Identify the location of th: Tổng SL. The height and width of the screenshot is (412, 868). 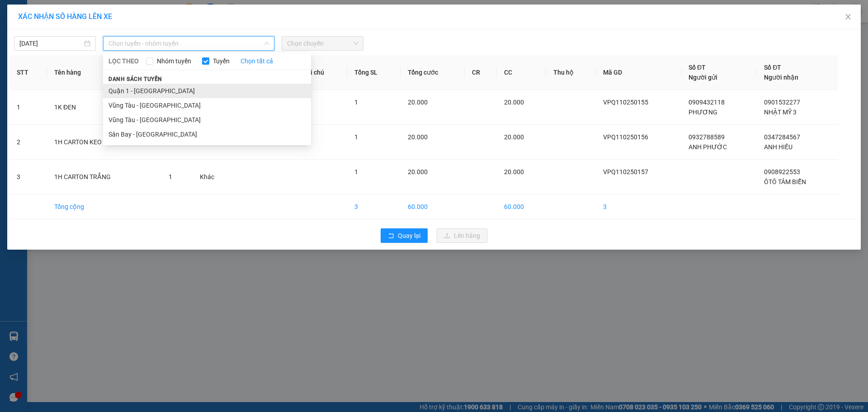
(374, 73).